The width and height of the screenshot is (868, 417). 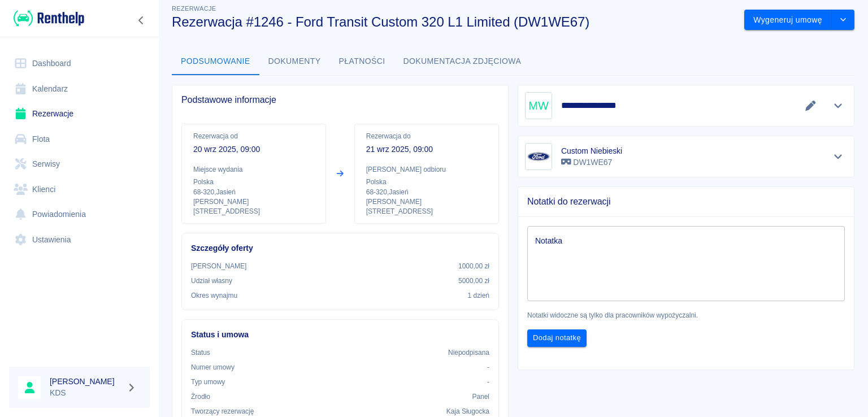 What do you see at coordinates (557, 338) in the screenshot?
I see `button: Dodaj notatkę` at bounding box center [557, 338].